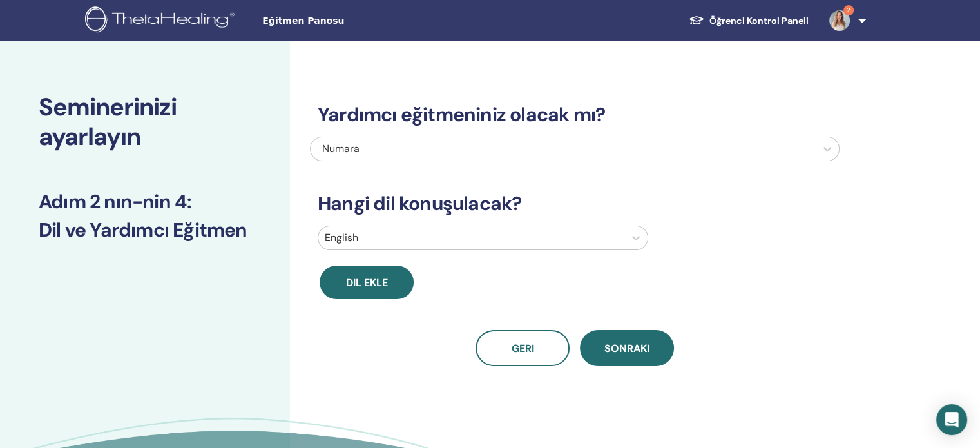 This screenshot has height=448, width=980. What do you see at coordinates (341, 149) in the screenshot?
I see `span: Numara` at bounding box center [341, 149].